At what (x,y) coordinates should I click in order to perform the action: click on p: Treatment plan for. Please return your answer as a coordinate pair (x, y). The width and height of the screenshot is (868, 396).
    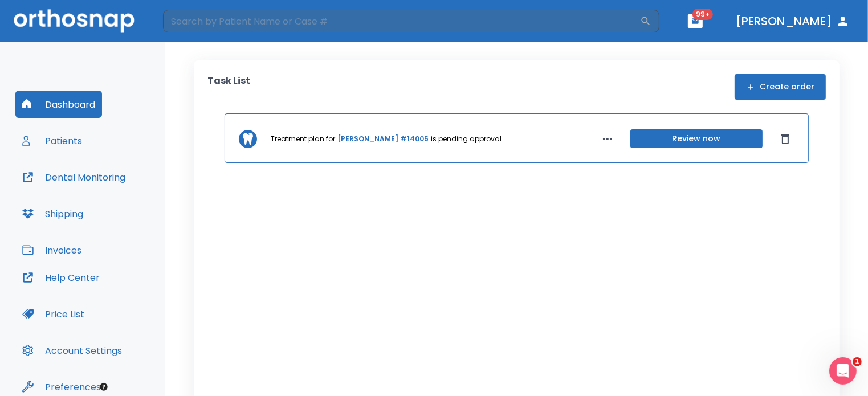
    Looking at the image, I should click on (303, 139).